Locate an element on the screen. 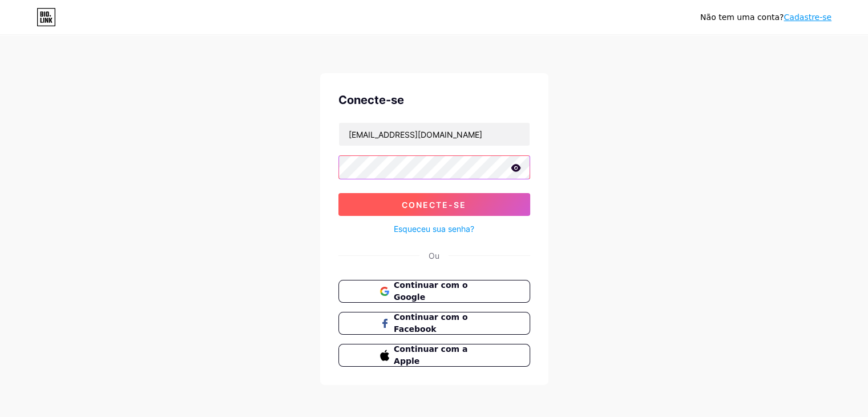  input: Nome de usuário is located at coordinates (434, 134).